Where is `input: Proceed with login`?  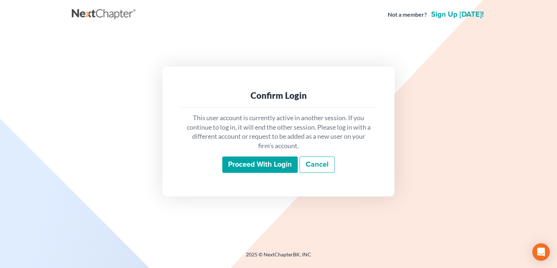 input: Proceed with login is located at coordinates (260, 165).